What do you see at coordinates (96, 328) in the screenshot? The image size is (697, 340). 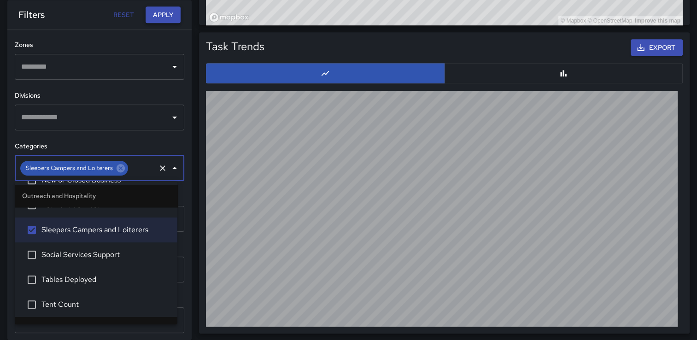 I see `li: Pressure Washing` at bounding box center [96, 328].